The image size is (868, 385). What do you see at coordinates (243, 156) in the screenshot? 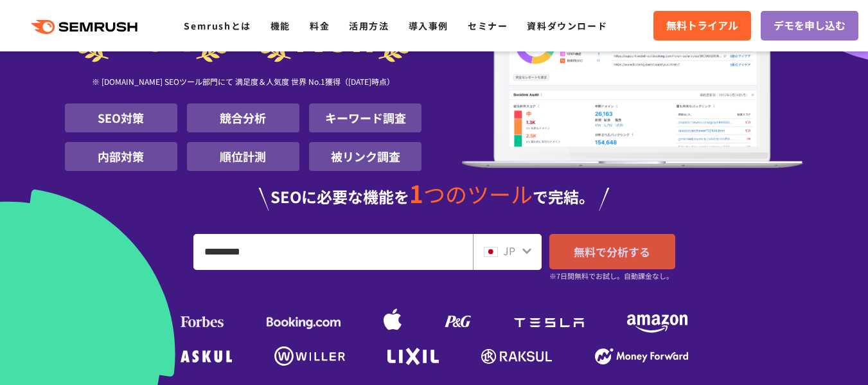
I see `li: 順位計測` at bounding box center [243, 156].